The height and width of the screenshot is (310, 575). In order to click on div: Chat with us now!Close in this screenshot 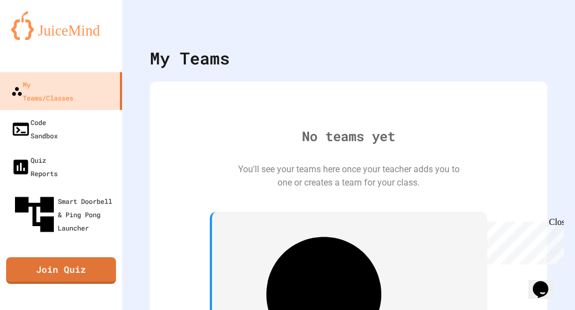, I will do `click(41, 37)`.